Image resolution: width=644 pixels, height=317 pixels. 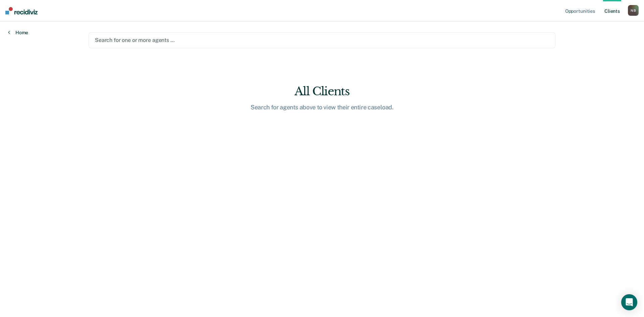 I want to click on div: All Clients, so click(x=322, y=91).